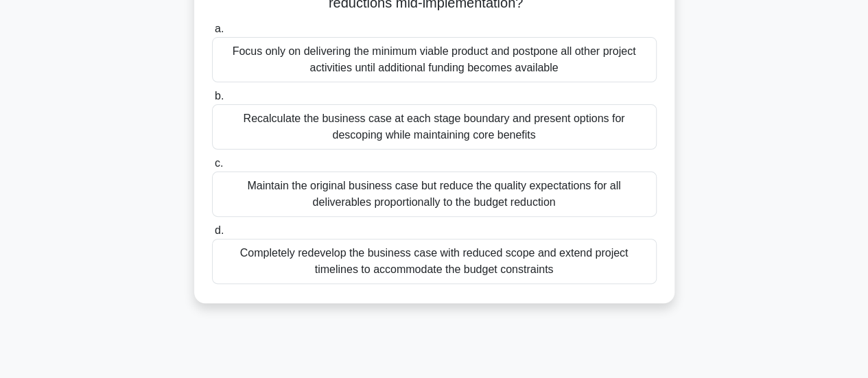  Describe the element at coordinates (434, 127) in the screenshot. I see `div: Recalculate the business case at each stage boundary and present options for descoping while main...` at that location.